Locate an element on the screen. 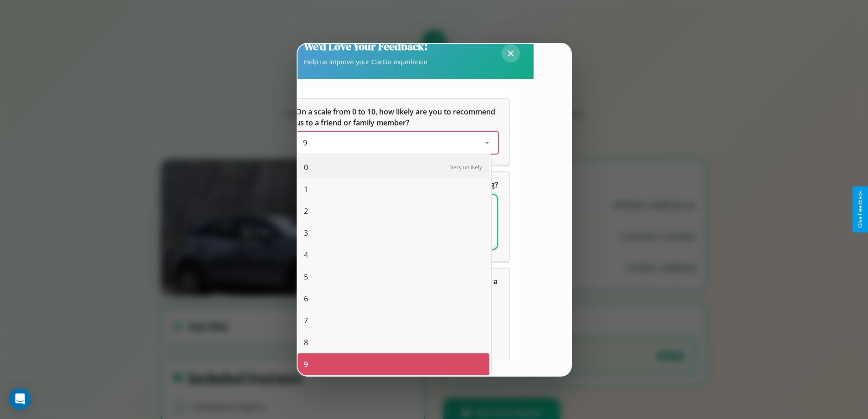 The height and width of the screenshot is (419, 868). h2: We'd Love Your Feedback! is located at coordinates (366, 46).